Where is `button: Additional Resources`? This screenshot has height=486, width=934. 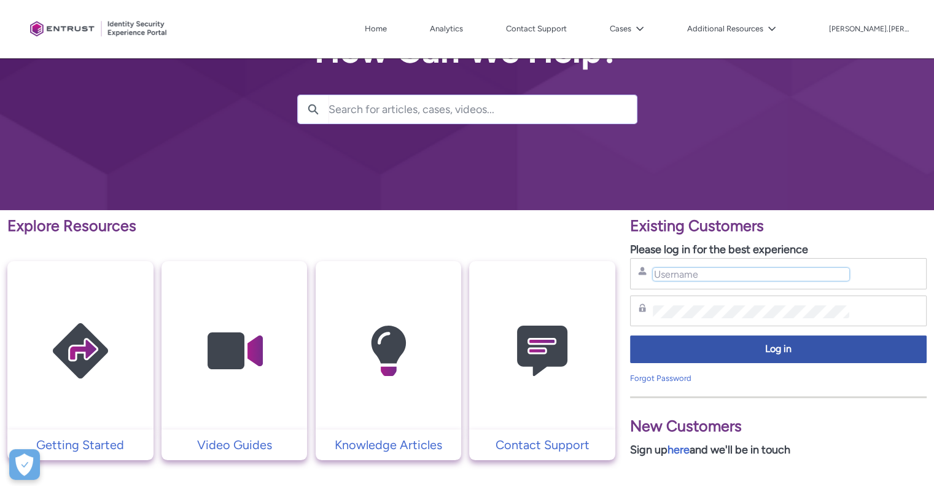
button: Additional Resources is located at coordinates (731, 29).